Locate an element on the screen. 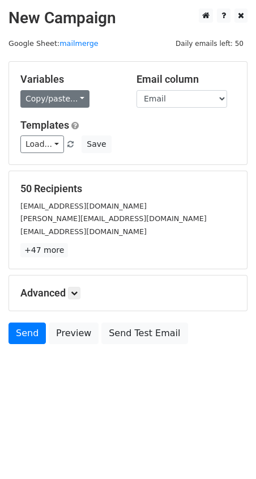  a: Send is located at coordinates (27, 333).